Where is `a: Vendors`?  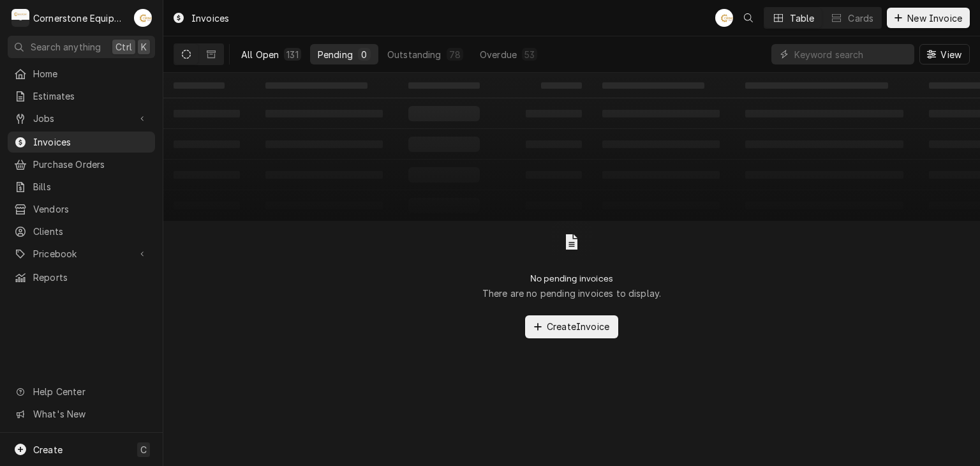
a: Vendors is located at coordinates (81, 209).